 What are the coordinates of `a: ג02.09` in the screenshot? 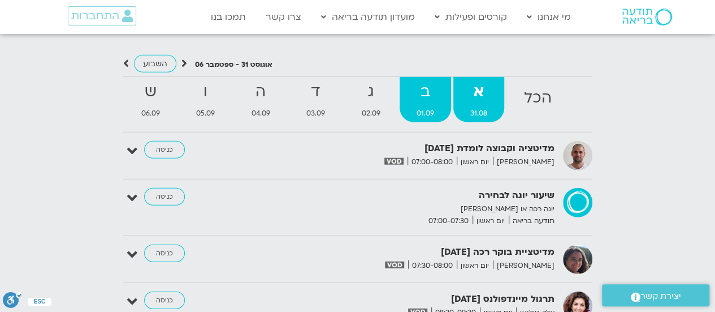 It's located at (370, 100).